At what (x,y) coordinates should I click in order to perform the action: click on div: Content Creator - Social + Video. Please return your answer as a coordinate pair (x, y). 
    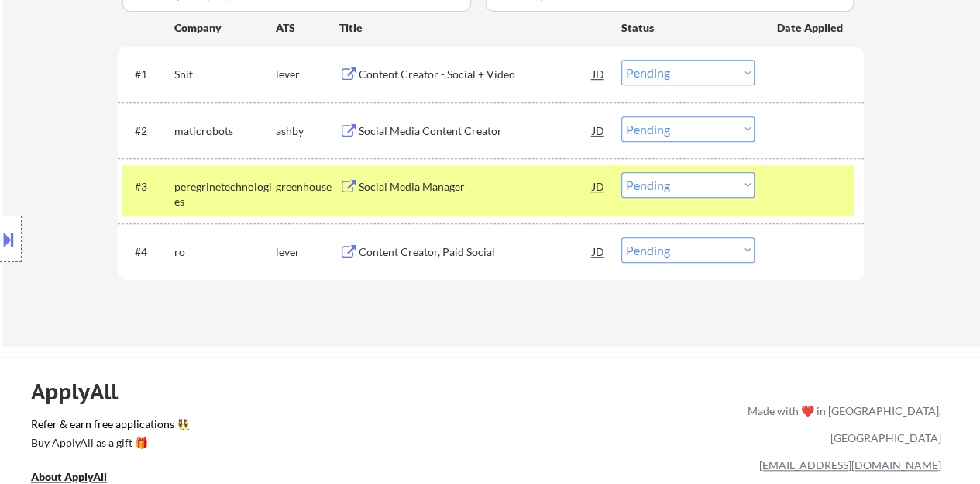
    Looking at the image, I should click on (476, 75).